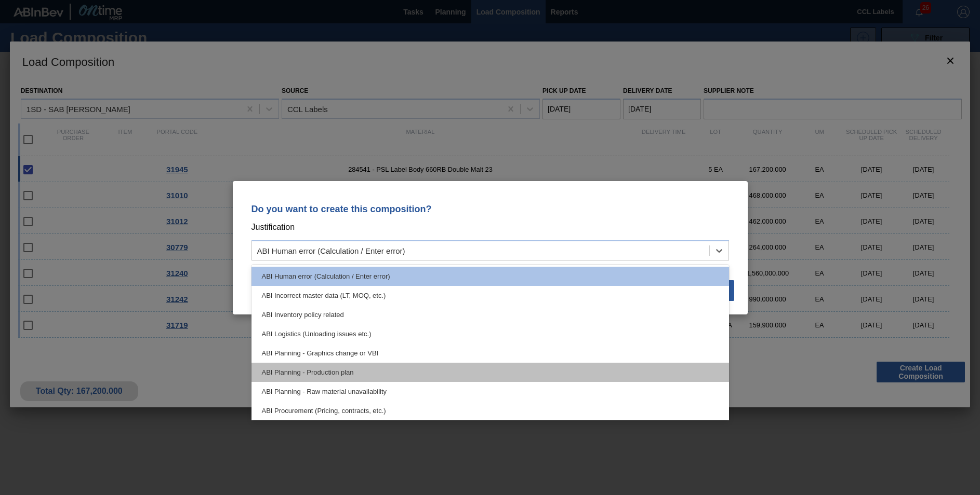 The height and width of the screenshot is (495, 980). I want to click on div: ABI Incorrect master data (LT, MOQ, etc.), so click(490, 296).